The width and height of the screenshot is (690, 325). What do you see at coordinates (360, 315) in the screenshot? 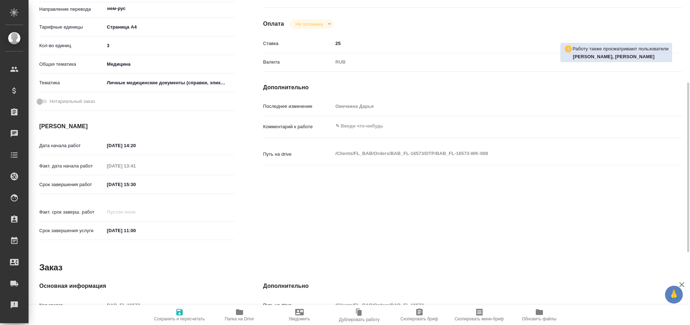
I see `button: Дублировать работу` at bounding box center [360, 315].